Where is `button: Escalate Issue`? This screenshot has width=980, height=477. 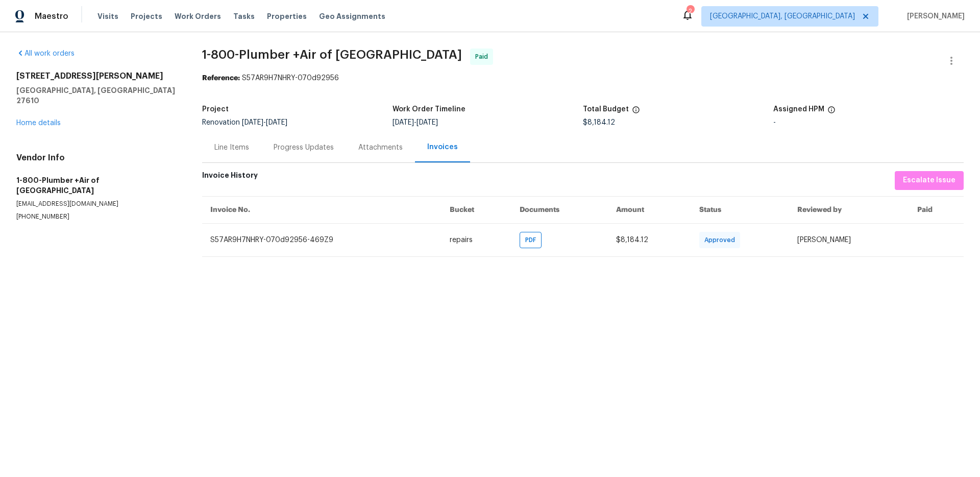
button: Escalate Issue is located at coordinates (929, 180).